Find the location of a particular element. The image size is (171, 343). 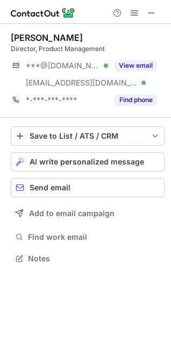

span: AI write personalized message is located at coordinates (87, 162).